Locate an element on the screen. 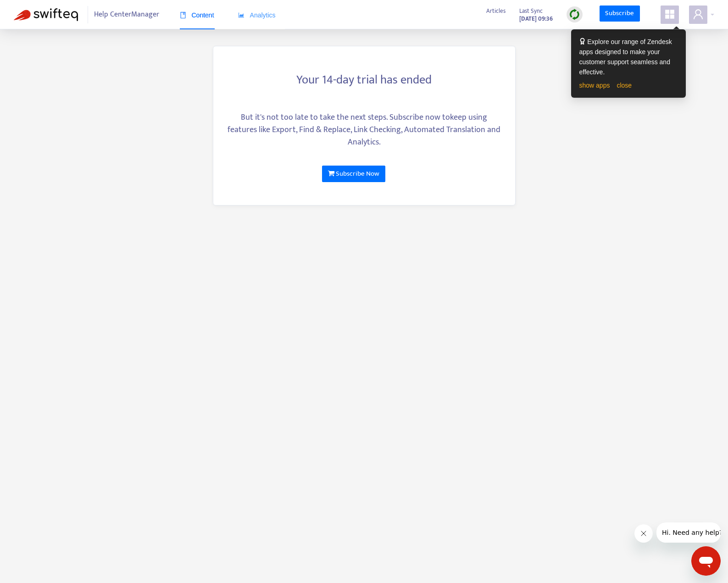 Image resolution: width=728 pixels, height=583 pixels. img: sync.dc5367851b00ba804db3.png is located at coordinates (575, 14).